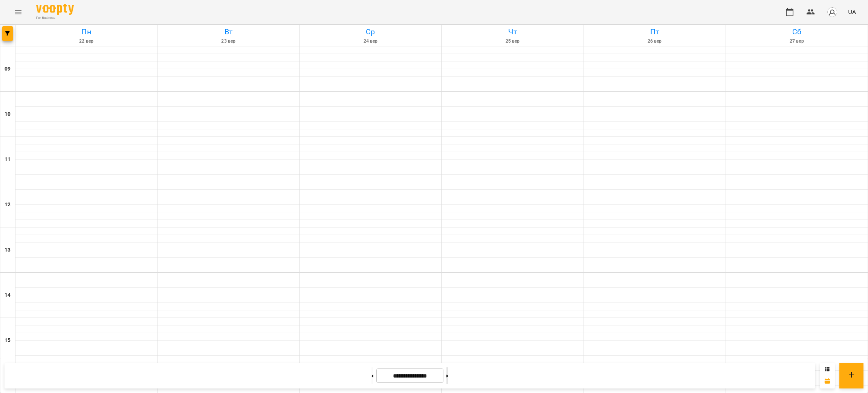  I want to click on h6: Чт, so click(513, 31).